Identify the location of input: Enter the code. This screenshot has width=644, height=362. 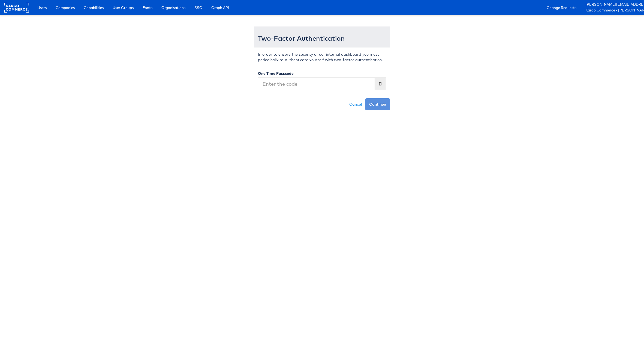
(316, 84).